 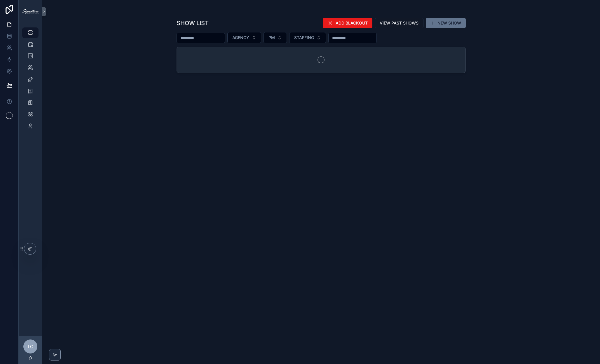 I want to click on img: App logo, so click(x=30, y=11).